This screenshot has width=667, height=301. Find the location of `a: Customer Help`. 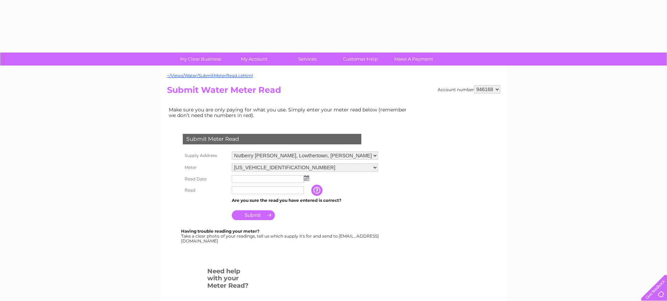

a: Customer Help is located at coordinates (360, 59).